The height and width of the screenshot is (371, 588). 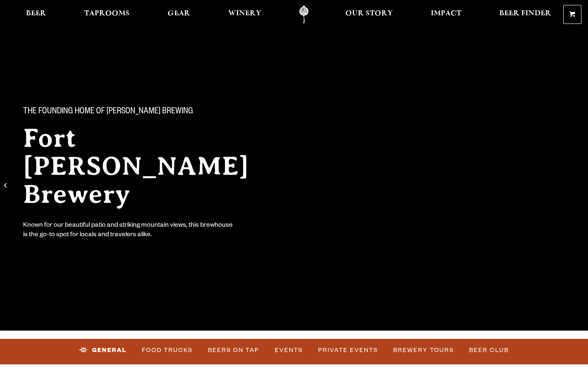 I want to click on a: Beer Finder, so click(x=525, y=15).